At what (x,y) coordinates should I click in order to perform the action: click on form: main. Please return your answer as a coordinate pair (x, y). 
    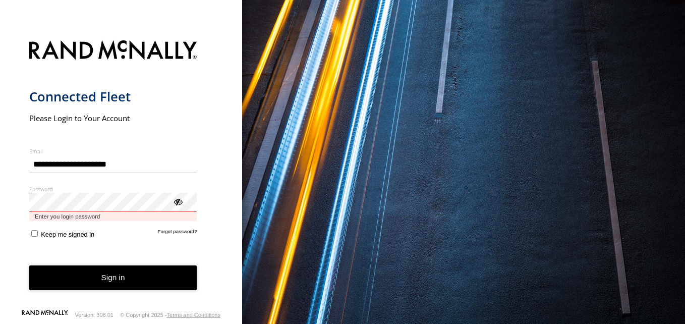
    Looking at the image, I should click on (121, 171).